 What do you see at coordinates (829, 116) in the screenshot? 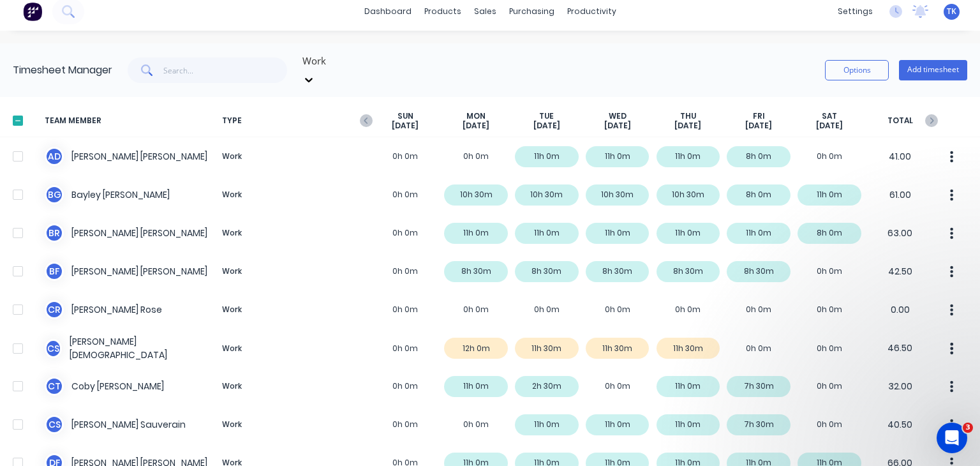
I see `span: SAT` at bounding box center [829, 116].